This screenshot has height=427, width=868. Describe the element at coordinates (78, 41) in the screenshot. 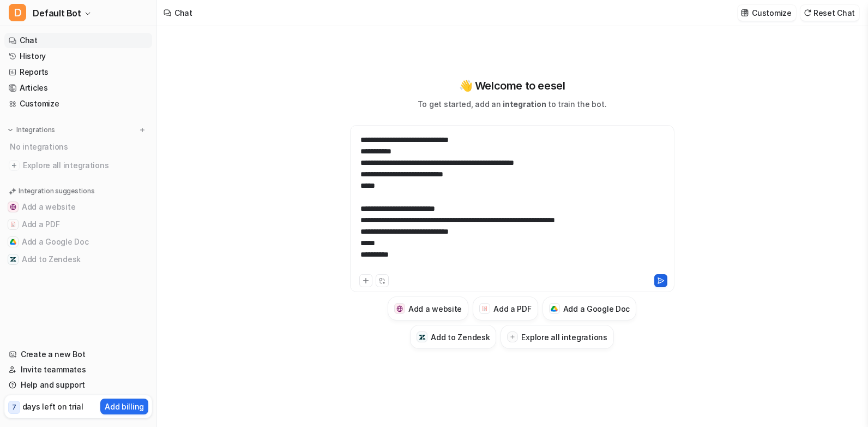

I see `a: Chat` at that location.